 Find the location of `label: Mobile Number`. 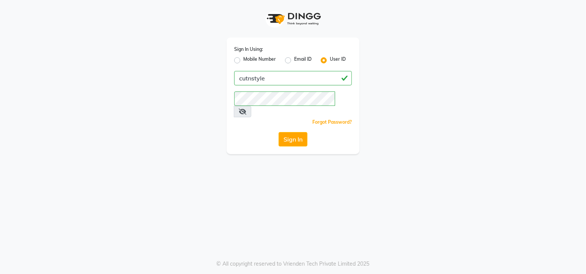

label: Mobile Number is located at coordinates (260, 60).